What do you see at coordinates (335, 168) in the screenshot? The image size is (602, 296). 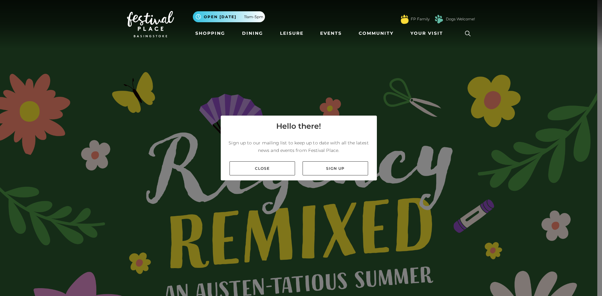 I see `a: Sign up` at bounding box center [335, 168].